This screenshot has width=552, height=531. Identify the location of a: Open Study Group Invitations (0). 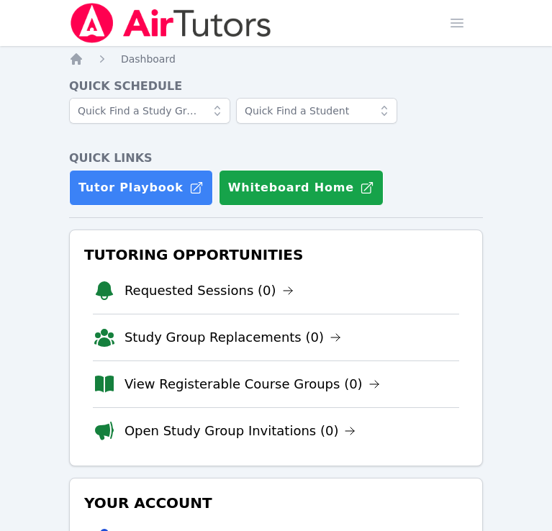
(240, 431).